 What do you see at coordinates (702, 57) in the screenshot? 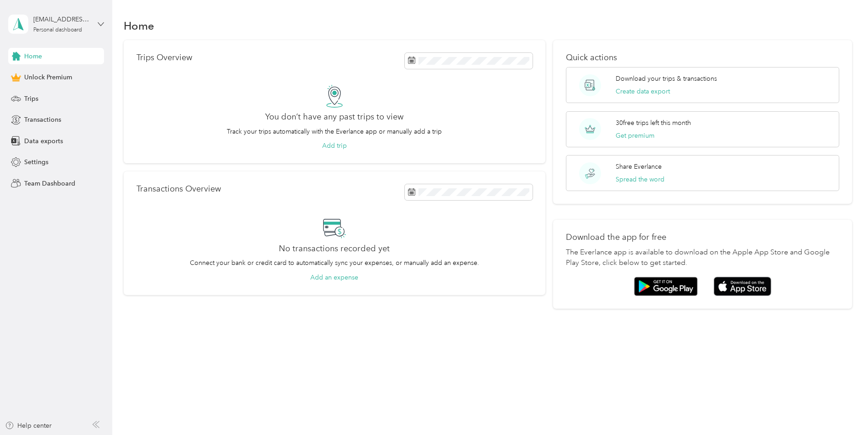
I see `p: Quick actions` at bounding box center [702, 57].